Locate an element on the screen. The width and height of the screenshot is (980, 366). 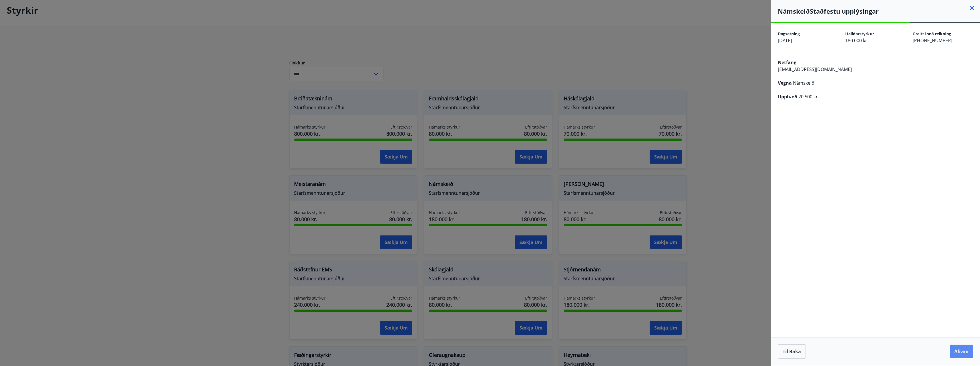
span: Dagsetning is located at coordinates (788, 34).